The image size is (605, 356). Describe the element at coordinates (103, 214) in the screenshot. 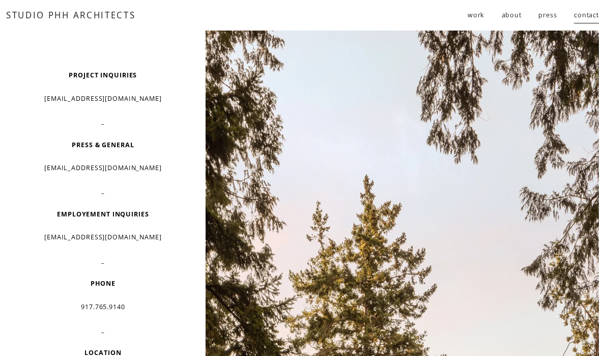

I see `strong: EMPLOYEMENT INQUIRIES` at that location.